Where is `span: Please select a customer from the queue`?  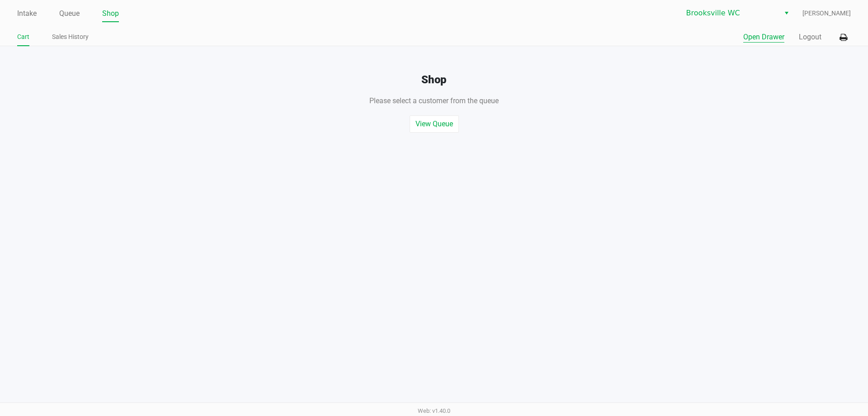
span: Please select a customer from the queue is located at coordinates (434, 100).